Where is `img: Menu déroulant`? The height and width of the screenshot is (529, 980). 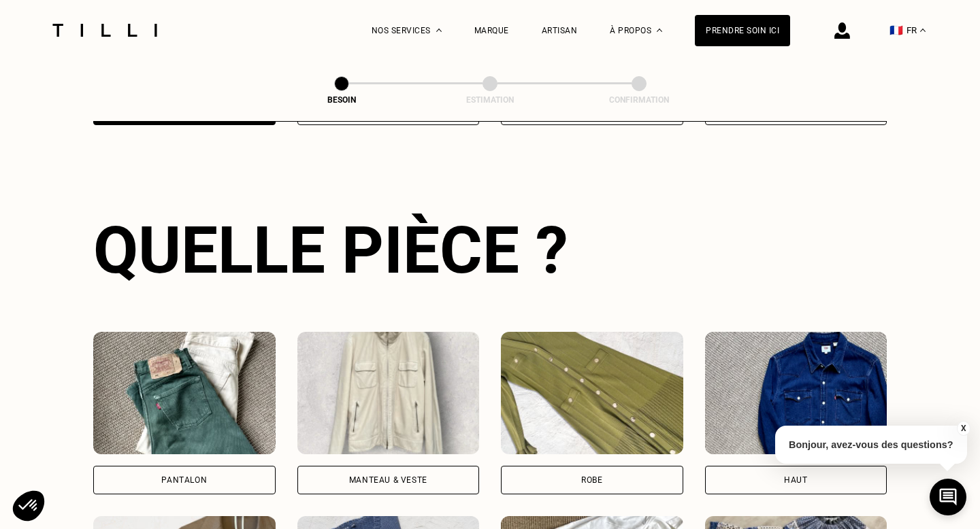 img: Menu déroulant is located at coordinates (439, 30).